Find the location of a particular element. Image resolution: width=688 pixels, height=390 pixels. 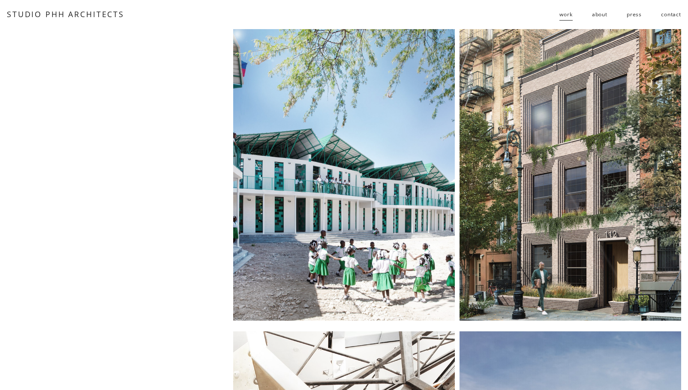

a: STUDIO PHH ARCHITECTS is located at coordinates (66, 14).